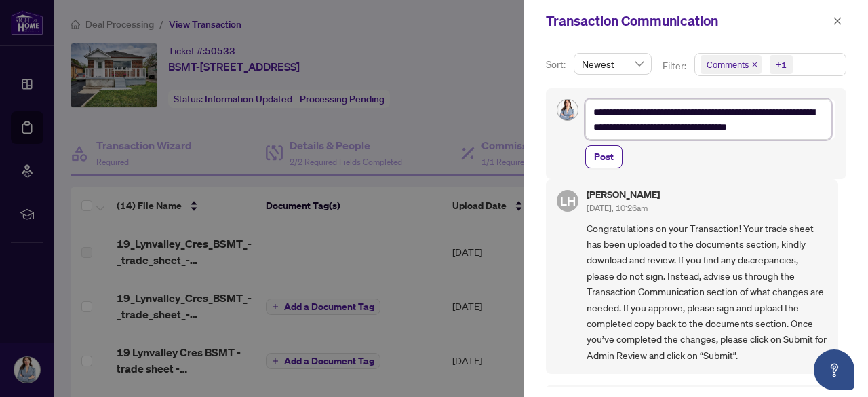 Image resolution: width=868 pixels, height=397 pixels. I want to click on span: Newest, so click(612, 64).